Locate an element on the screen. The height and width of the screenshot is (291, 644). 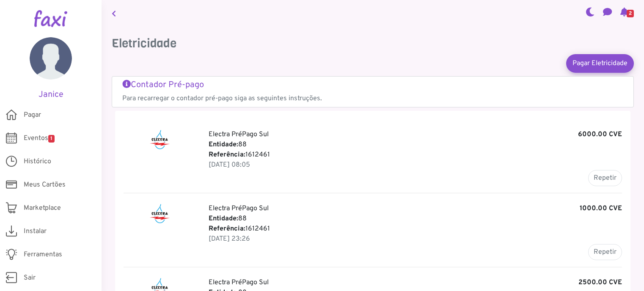
span: Sair is located at coordinates (30, 278).